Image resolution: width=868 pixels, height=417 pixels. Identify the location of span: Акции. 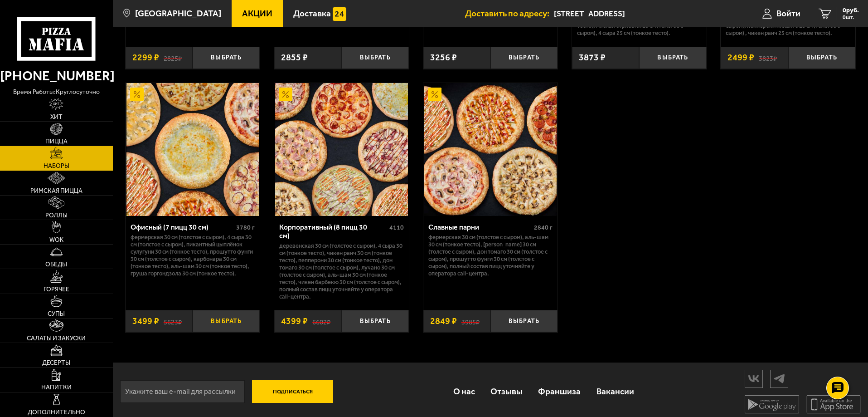
(257, 13).